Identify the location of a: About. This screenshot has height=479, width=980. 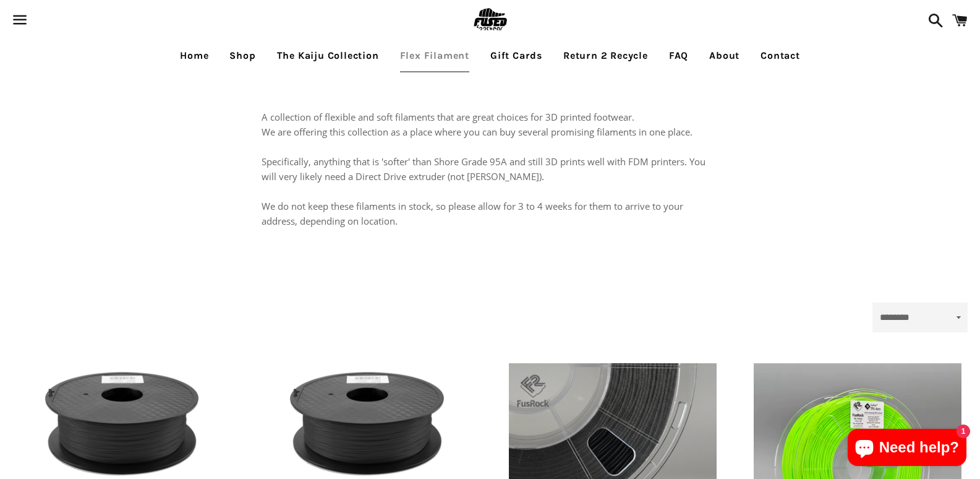
(724, 56).